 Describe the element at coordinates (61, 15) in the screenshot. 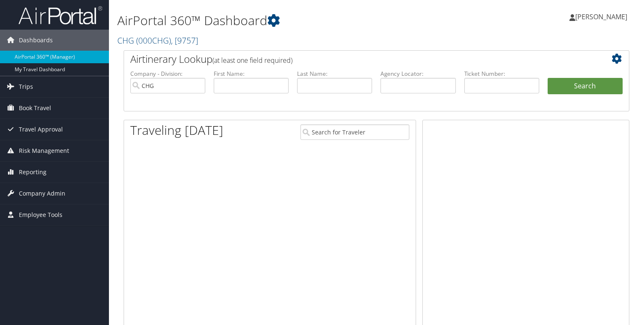

I see `img: airportal-logo.png` at that location.